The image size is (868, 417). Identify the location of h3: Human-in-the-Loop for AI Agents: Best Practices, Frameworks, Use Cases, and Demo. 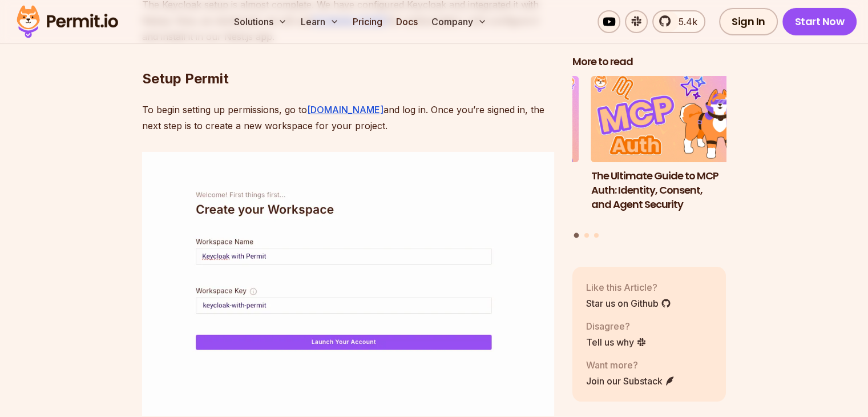
(502, 197).